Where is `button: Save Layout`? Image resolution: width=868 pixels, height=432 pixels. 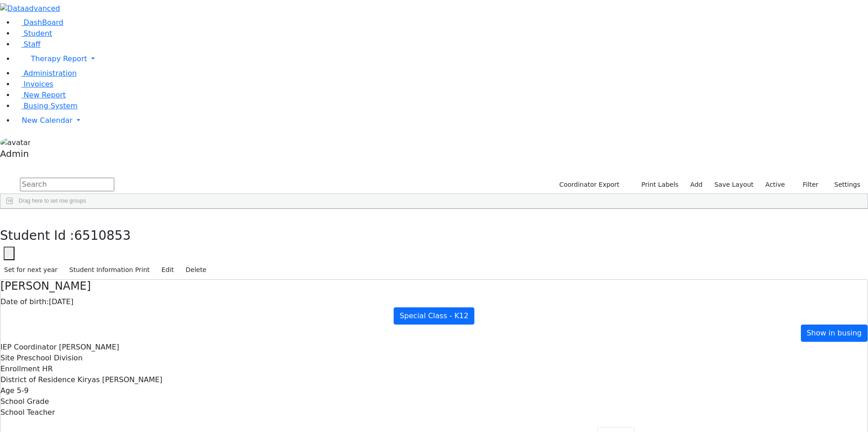
button: Save Layout is located at coordinates (734, 185).